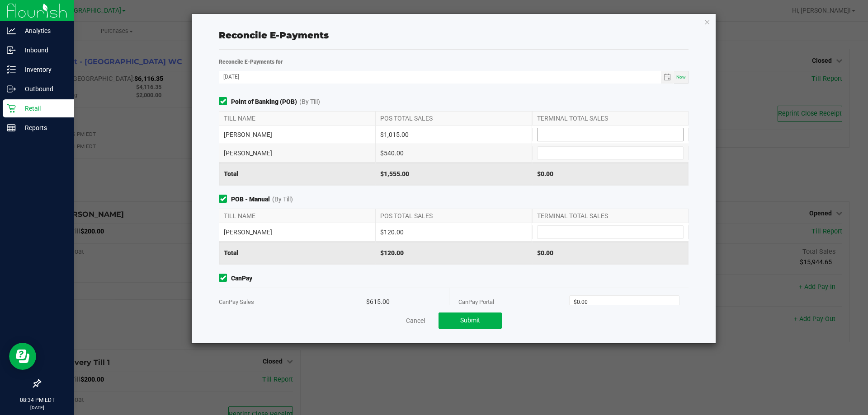 This screenshot has width=868, height=415. Describe the element at coordinates (454, 36) in the screenshot. I see `div: Reconcile E-Payments` at that location.